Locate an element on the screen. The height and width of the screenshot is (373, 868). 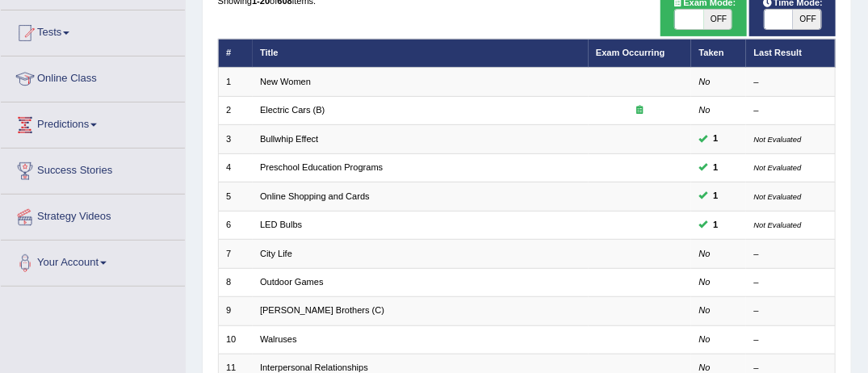
a: Outdoor Games is located at coordinates (291, 282).